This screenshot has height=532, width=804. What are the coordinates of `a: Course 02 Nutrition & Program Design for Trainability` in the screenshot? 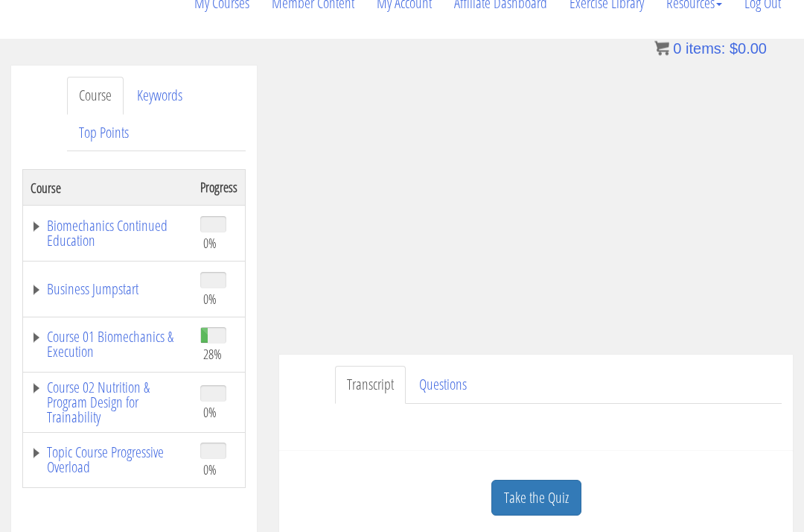 It's located at (108, 403).